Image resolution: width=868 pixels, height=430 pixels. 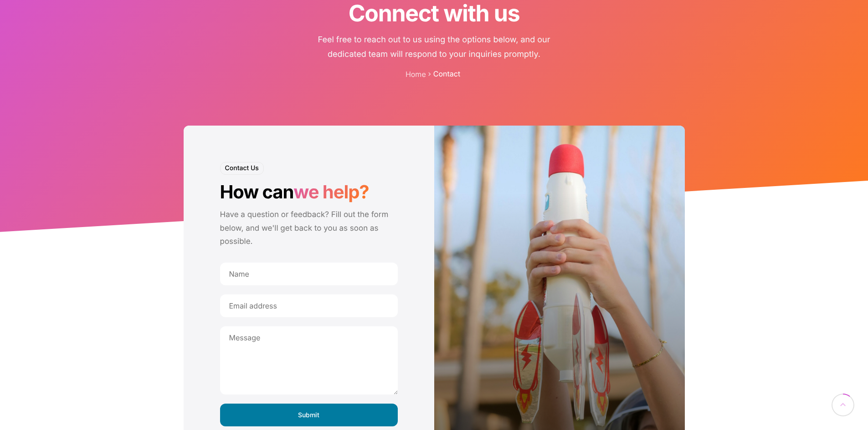 I want to click on li: Contact, so click(x=448, y=74).